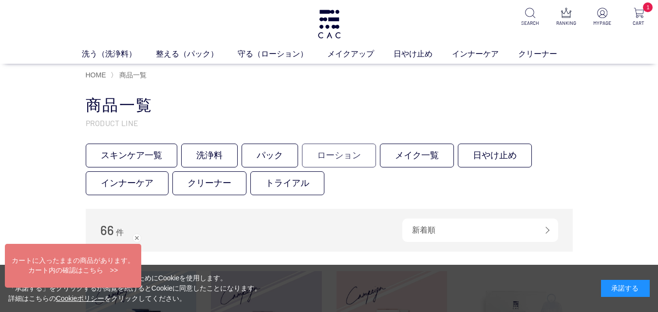  Describe the element at coordinates (339, 155) in the screenshot. I see `a: ローション` at that location.